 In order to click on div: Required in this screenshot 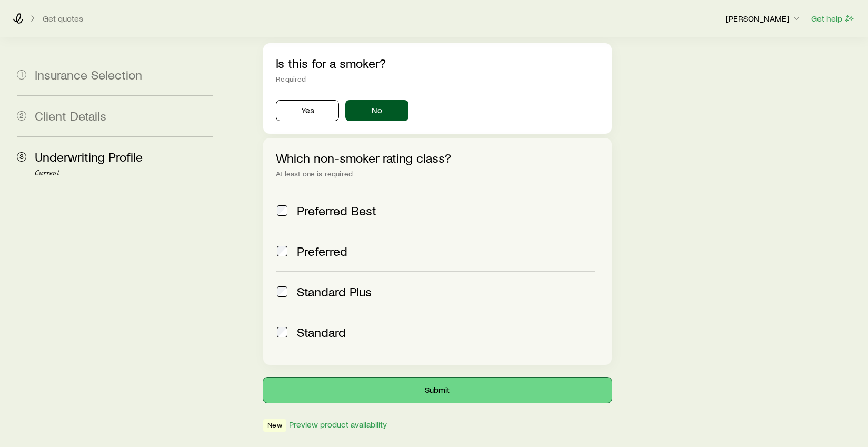, I will do `click(437, 79)`.